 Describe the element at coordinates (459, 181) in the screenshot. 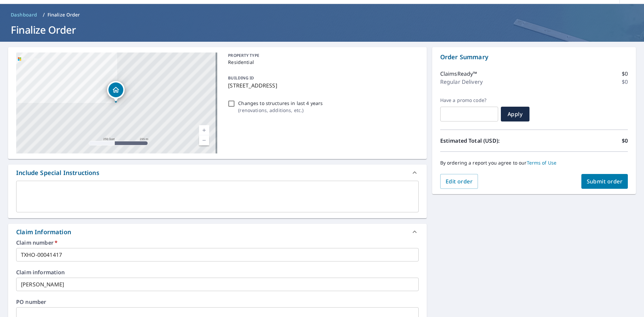

I see `button: Edit order` at that location.